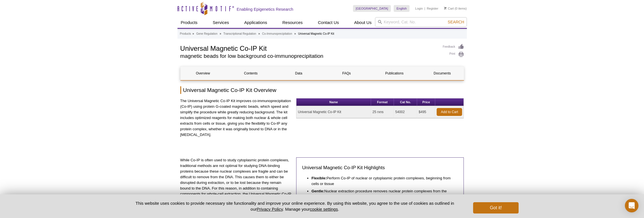 The height and width of the screenshot is (218, 644). Describe the element at coordinates (453, 46) in the screenshot. I see `a: Feedback` at that location.